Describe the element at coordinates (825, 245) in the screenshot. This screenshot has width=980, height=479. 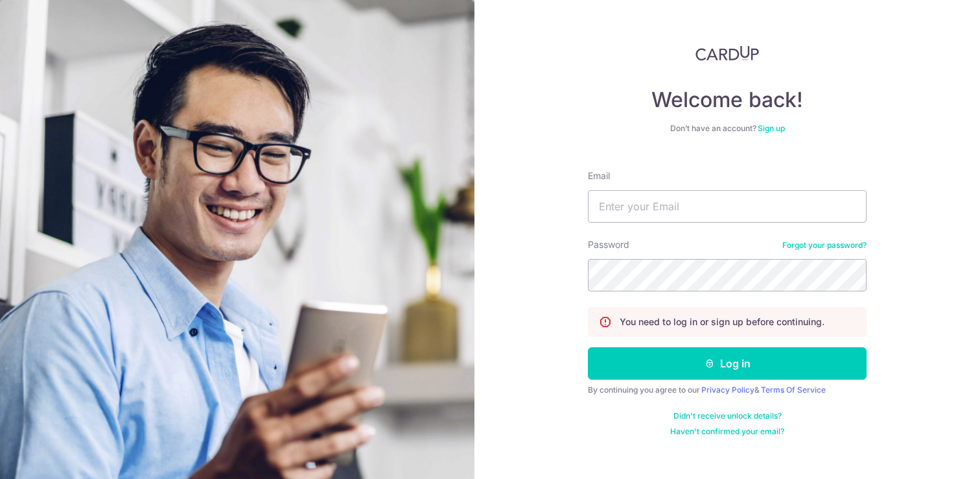
I see `a: Forgot your password?` at that location.